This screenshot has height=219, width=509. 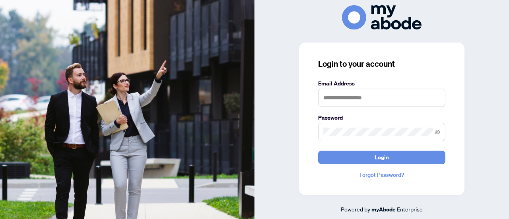 I want to click on label: Password, so click(x=382, y=118).